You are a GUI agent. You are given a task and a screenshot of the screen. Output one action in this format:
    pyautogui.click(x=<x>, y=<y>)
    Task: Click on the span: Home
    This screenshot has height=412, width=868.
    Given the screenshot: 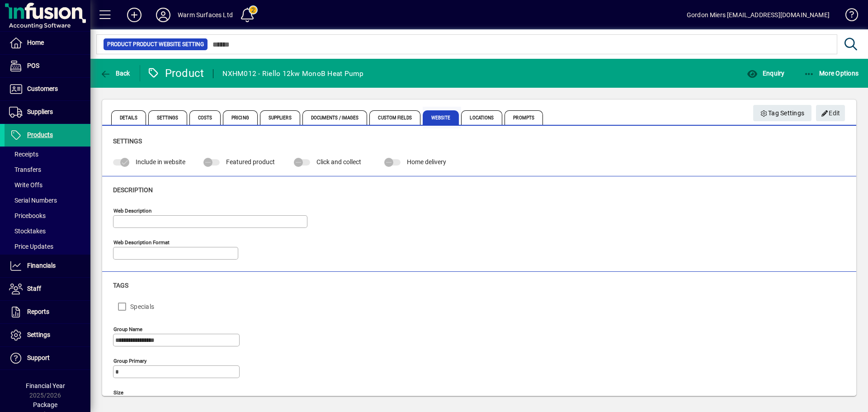 What is the action you would take?
    pyautogui.click(x=35, y=42)
    